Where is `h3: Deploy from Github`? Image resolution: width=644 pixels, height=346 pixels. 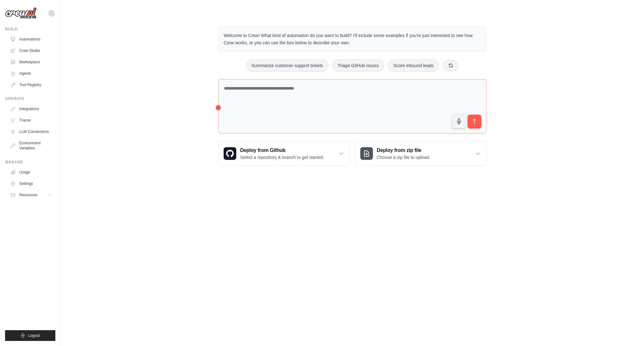
h3: Deploy from Github is located at coordinates (282, 150).